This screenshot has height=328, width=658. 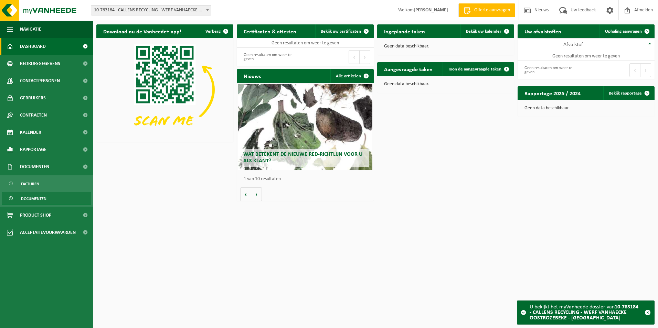 I want to click on span: Bekijk uw kalender, so click(x=483, y=31).